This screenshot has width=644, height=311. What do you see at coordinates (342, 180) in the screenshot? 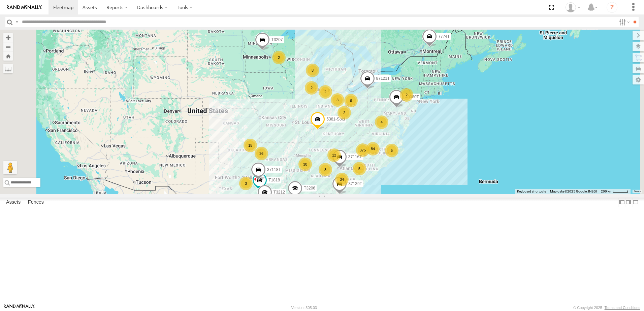
I see `div: 34` at bounding box center [342, 180].